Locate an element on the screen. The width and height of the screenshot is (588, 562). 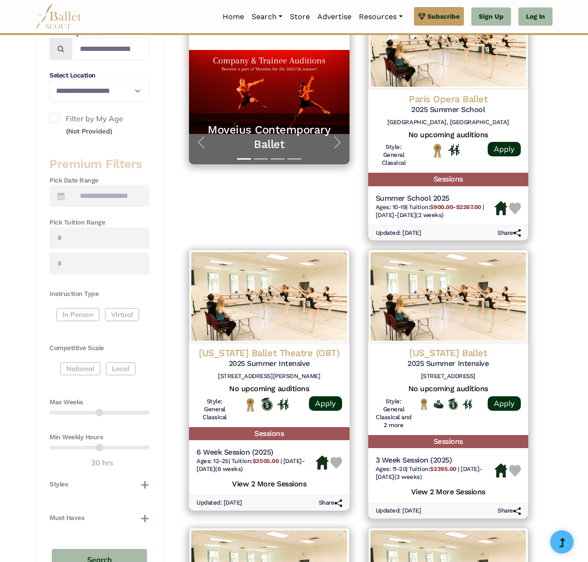
span: Ages: 11-20 is located at coordinates (391, 469).